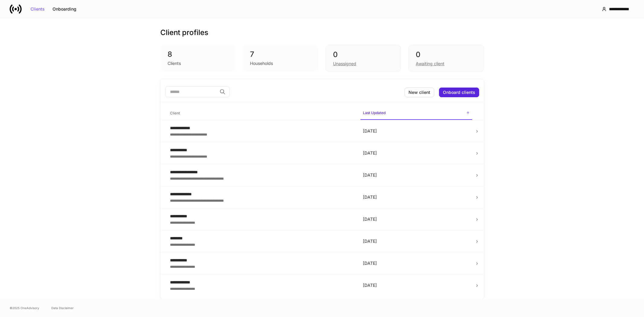  I want to click on button: Onboard clients, so click(459, 92).